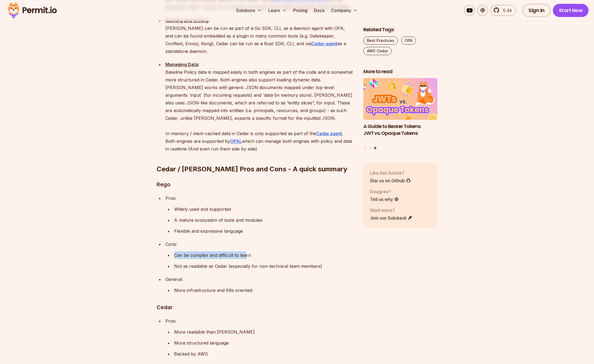 The height and width of the screenshot is (364, 594). I want to click on img: A Guide to Bearer Tokens: JWT vs. Opaque Tokens, so click(400, 99).